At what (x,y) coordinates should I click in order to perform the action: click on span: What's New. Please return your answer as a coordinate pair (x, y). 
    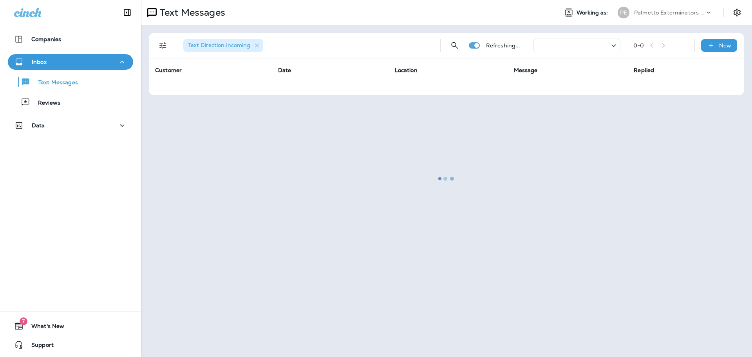
    Looking at the image, I should click on (44, 327).